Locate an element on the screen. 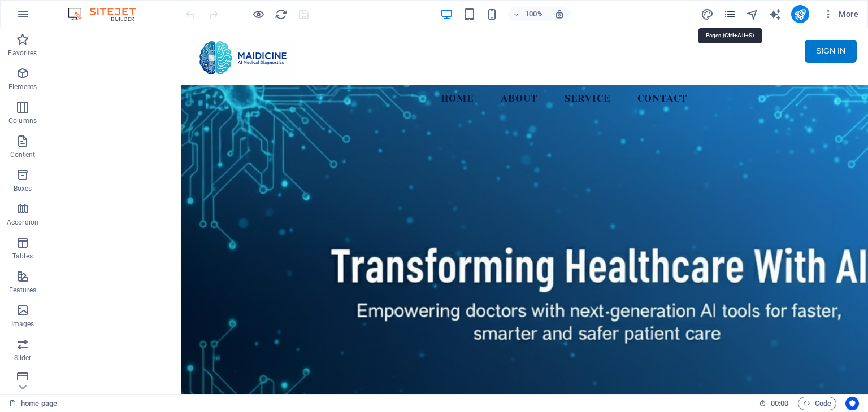 This screenshot has height=412, width=868. button: reload is located at coordinates (281, 14).